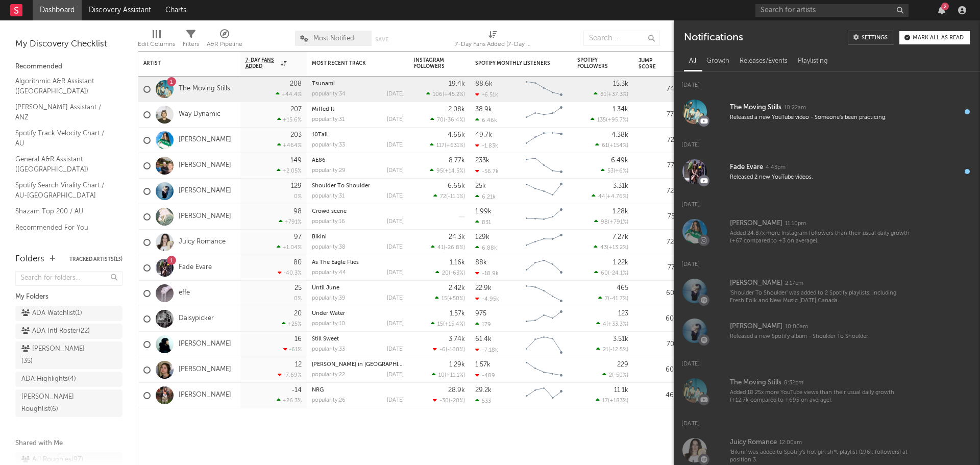 The image size is (980, 465). I want to click on div: 20, so click(298, 313).